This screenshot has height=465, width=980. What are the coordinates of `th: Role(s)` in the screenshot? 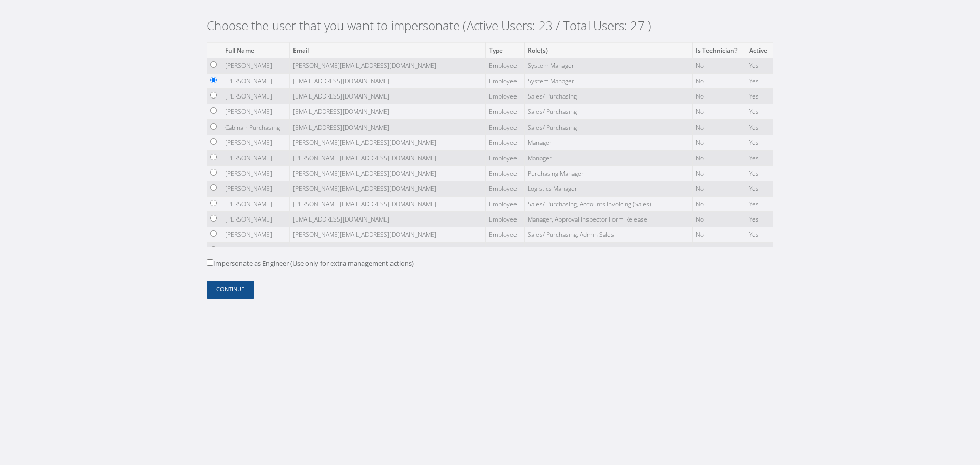 It's located at (608, 50).